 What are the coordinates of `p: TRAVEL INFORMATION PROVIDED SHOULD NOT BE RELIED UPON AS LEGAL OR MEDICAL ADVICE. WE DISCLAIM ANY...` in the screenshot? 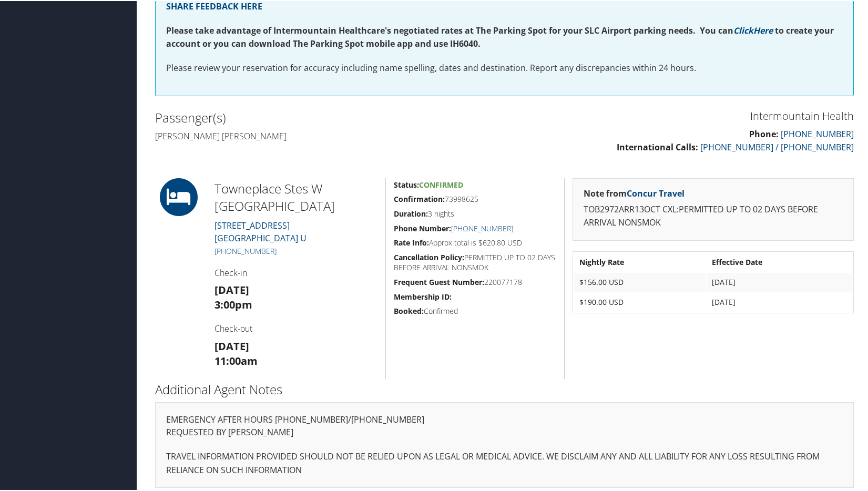 It's located at (504, 463).